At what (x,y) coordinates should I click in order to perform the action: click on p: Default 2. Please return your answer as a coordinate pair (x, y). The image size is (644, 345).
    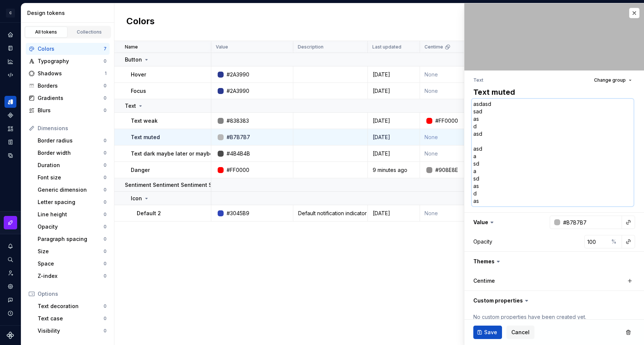
    Looking at the image, I should click on (149, 214).